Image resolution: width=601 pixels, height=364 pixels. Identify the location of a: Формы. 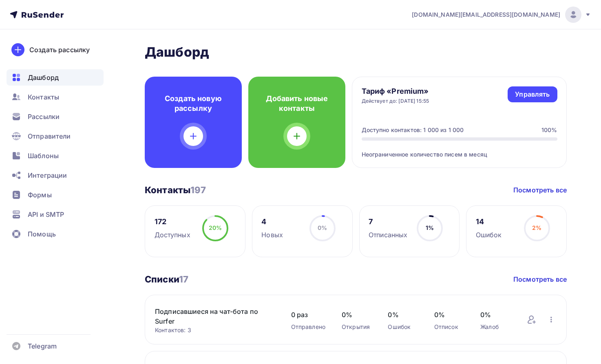
(55, 195).